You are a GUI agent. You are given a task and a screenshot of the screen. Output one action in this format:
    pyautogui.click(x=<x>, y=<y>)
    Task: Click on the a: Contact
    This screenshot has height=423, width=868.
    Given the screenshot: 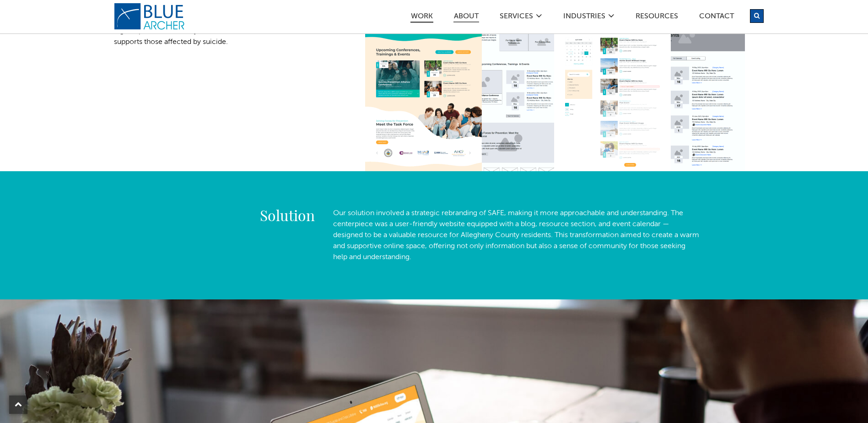 What is the action you would take?
    pyautogui.click(x=716, y=18)
    